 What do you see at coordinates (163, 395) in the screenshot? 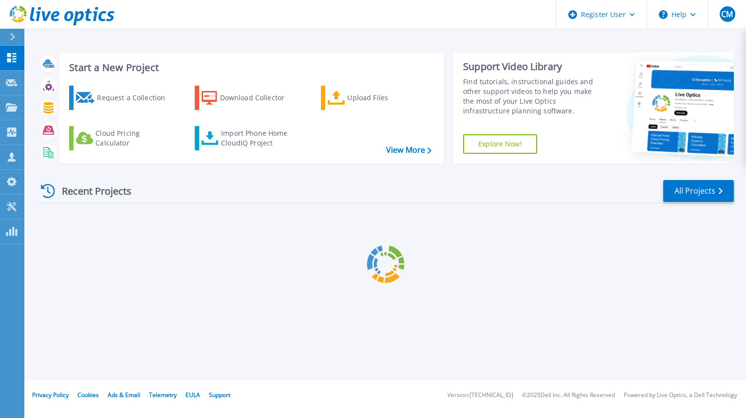
I see `a: Telemetry` at bounding box center [163, 395].